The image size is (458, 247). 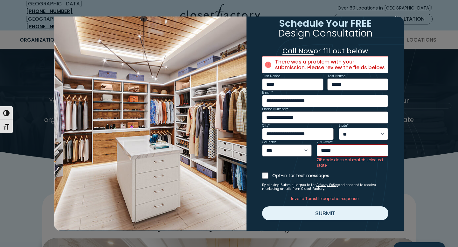 I want to click on span: Design Consultation, so click(x=325, y=33).